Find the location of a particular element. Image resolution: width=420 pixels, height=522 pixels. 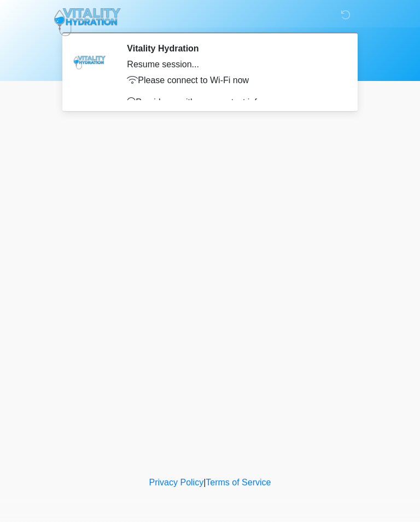

div: Resume session... is located at coordinates (233, 64).